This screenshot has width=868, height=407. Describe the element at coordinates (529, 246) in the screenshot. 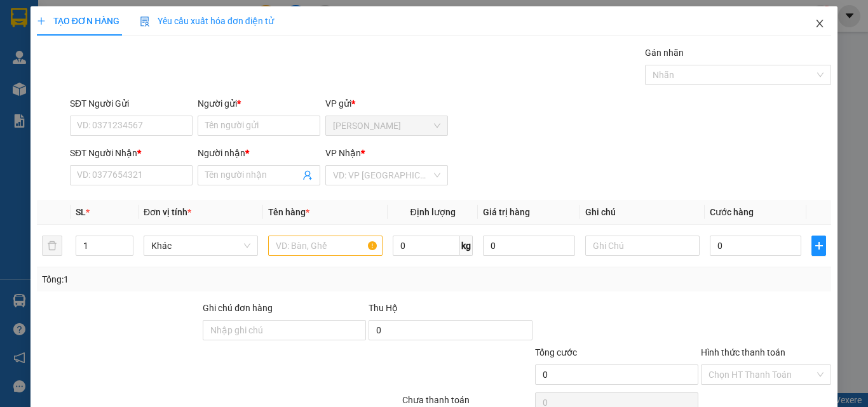

I see `input: 0` at that location.